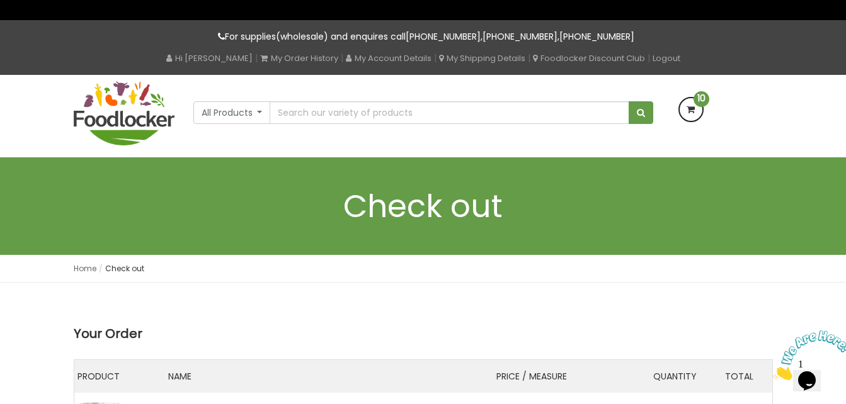  What do you see at coordinates (232, 113) in the screenshot?
I see `button: All Products` at bounding box center [232, 113].